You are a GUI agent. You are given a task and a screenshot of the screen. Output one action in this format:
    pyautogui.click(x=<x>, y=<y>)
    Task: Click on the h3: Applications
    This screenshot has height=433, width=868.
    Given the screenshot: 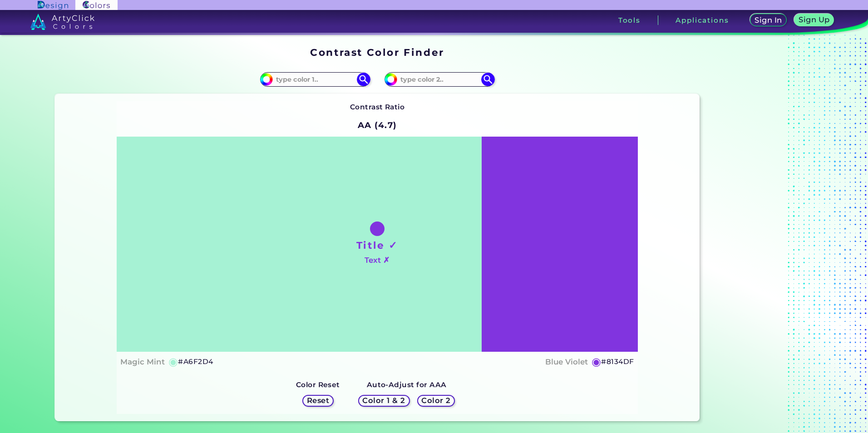 What is the action you would take?
    pyautogui.click(x=702, y=20)
    